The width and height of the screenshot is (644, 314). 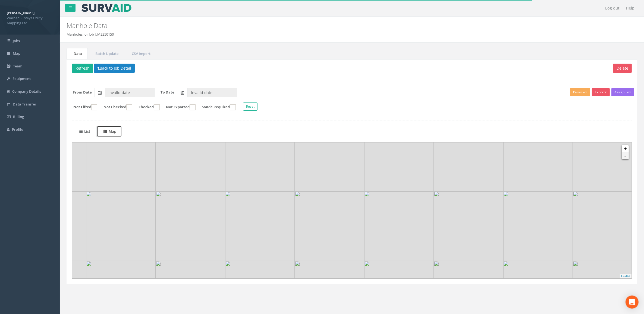 What do you see at coordinates (178, 107) in the screenshot?
I see `label: Not Exported` at bounding box center [178, 107].